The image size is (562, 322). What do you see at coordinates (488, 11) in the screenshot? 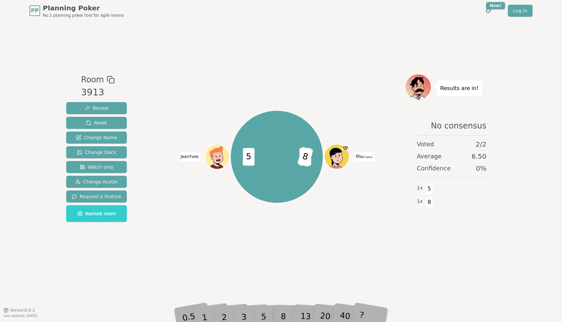
I see `button: New!` at bounding box center [488, 11].